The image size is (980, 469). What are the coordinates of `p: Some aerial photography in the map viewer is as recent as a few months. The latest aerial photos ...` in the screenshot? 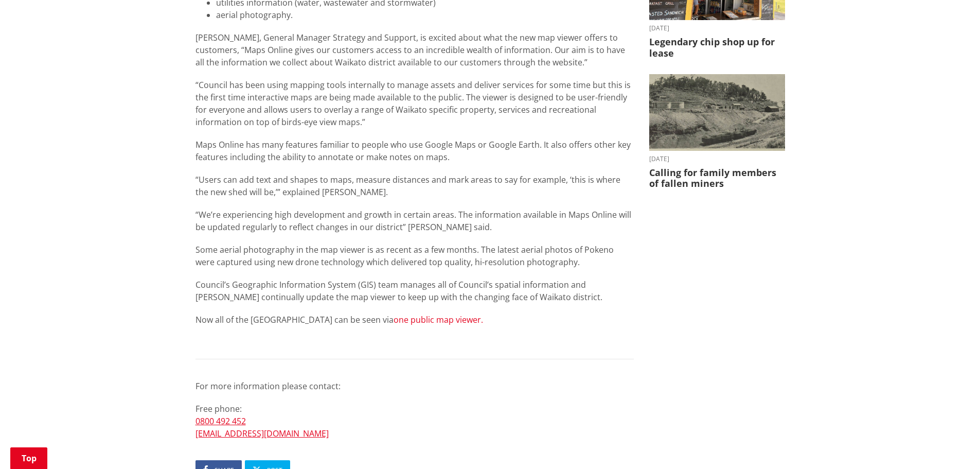 It's located at (415, 256).